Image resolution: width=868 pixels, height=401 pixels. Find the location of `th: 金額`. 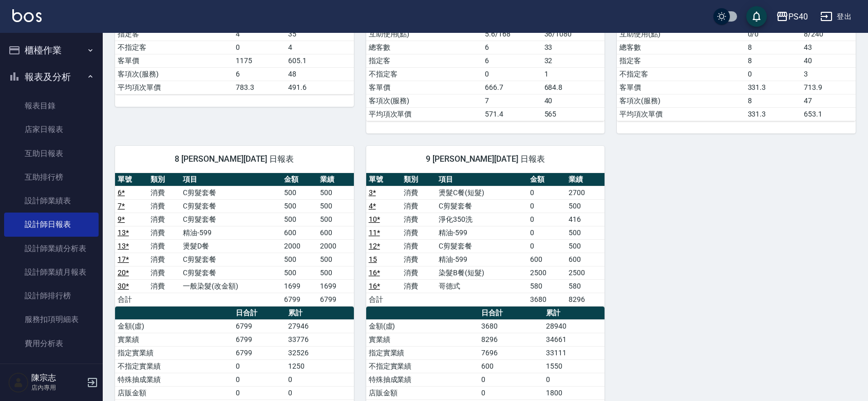

th: 金額 is located at coordinates (546, 180).